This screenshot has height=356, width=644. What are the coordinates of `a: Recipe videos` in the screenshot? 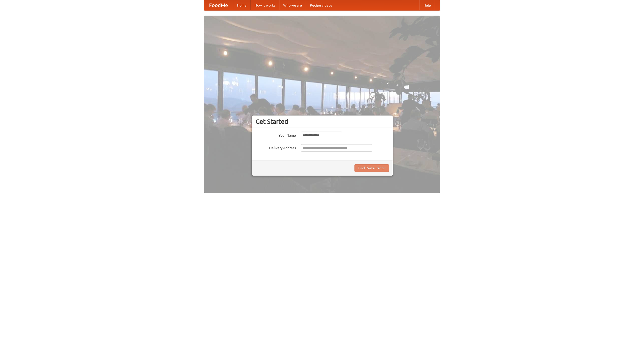 It's located at (321, 6).